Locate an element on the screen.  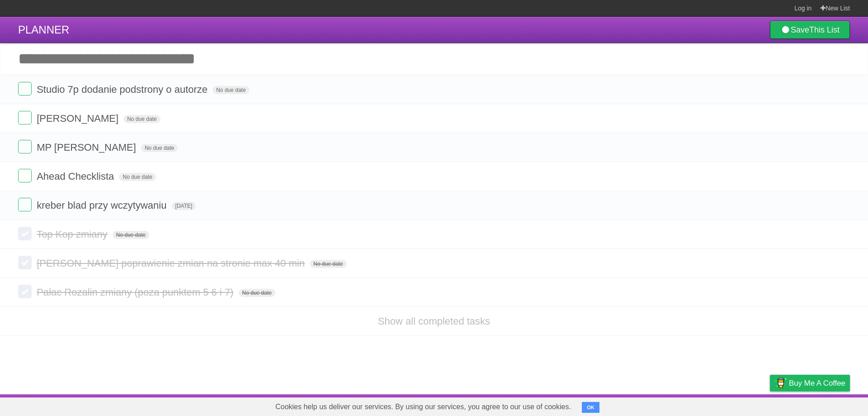
img: Buy me a coffee is located at coordinates (780, 383).